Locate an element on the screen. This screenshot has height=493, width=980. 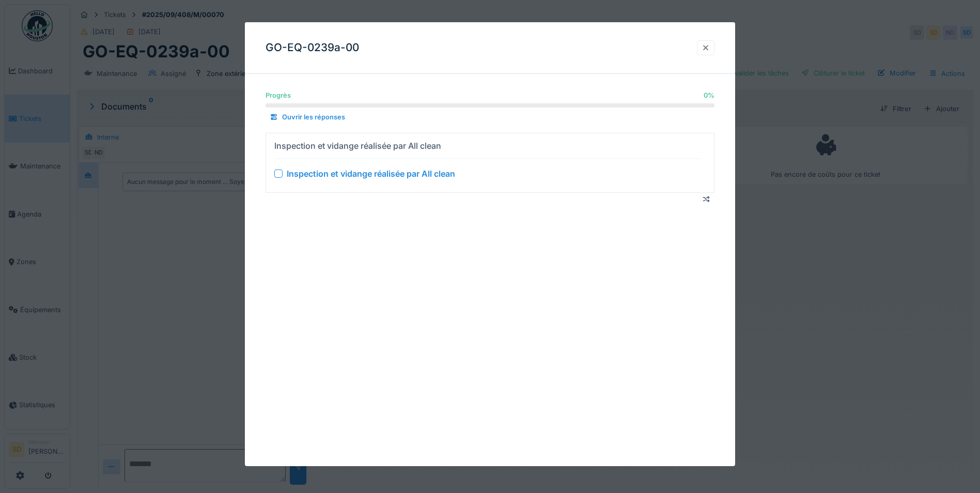
div: Ouvrir les réponses is located at coordinates (308, 117).